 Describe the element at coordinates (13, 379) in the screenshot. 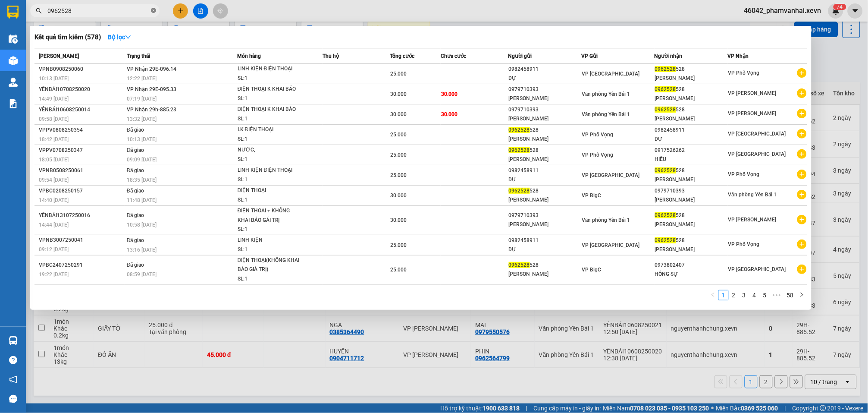

I see `span: notification` at that location.